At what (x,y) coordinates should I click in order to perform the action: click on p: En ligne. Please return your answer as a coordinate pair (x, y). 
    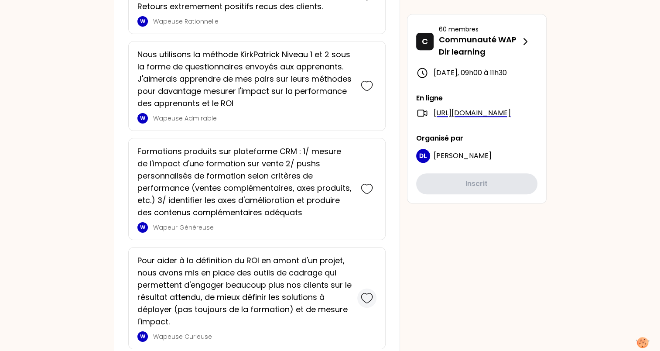
    Looking at the image, I should click on (477, 98).